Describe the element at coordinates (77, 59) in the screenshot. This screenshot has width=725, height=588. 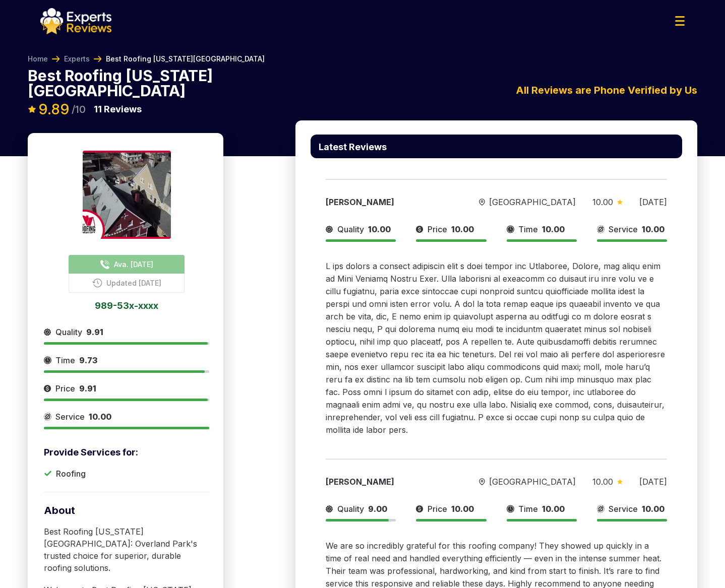
I see `a: Experts` at that location.